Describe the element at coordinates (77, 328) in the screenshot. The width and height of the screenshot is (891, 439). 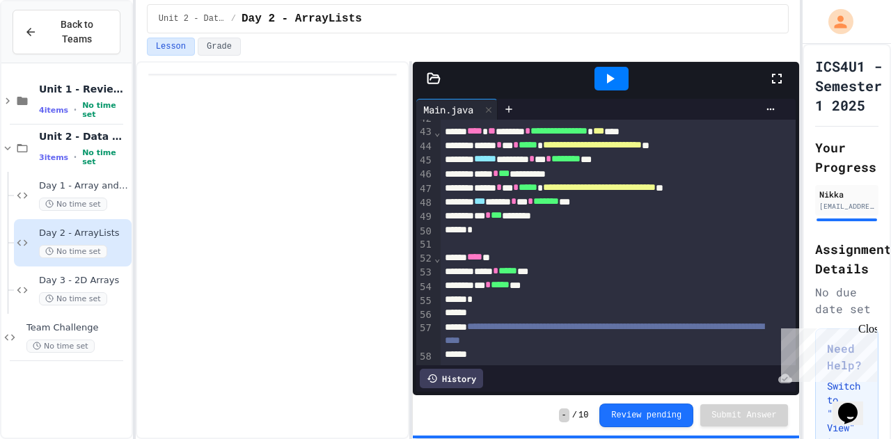
I see `span: Team Challenge` at that location.